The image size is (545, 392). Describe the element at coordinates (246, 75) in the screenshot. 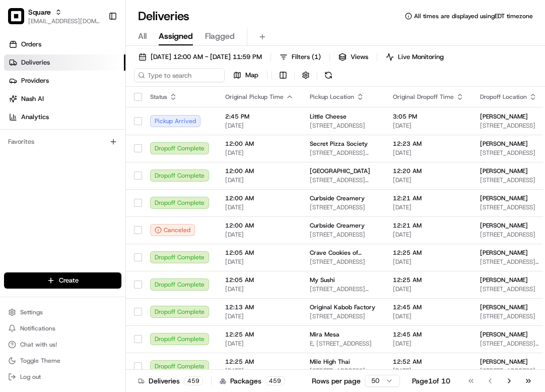

I see `button: Map` at that location.